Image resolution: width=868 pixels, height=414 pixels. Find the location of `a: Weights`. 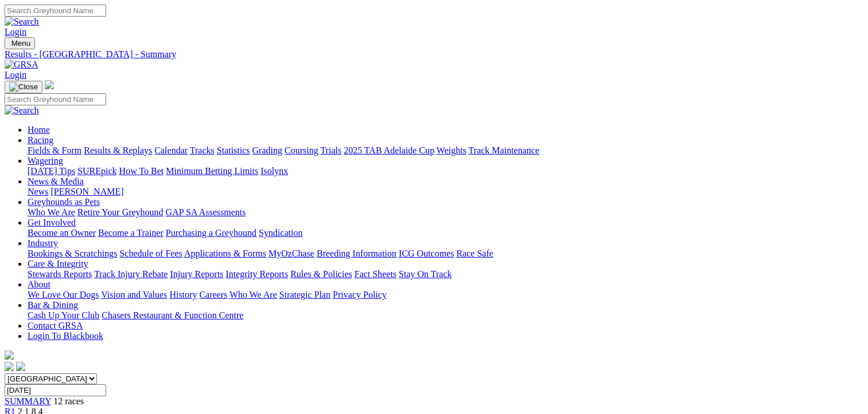

a: Weights is located at coordinates (451, 150).